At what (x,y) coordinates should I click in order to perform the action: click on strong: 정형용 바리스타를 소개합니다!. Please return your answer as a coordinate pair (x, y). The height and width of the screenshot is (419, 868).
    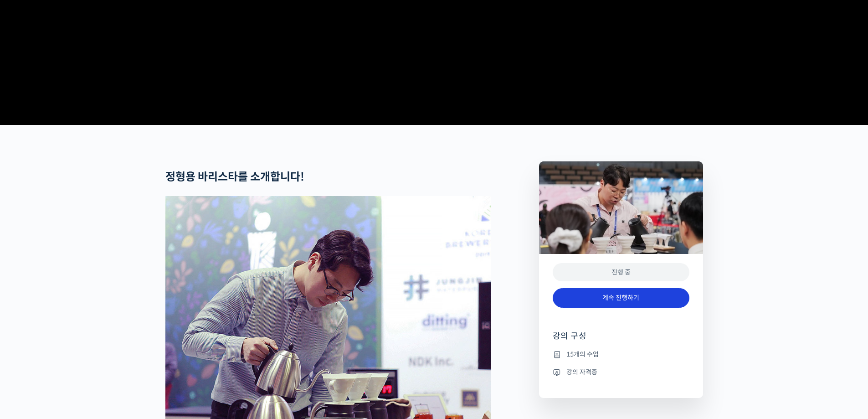
    Looking at the image, I should click on (235, 177).